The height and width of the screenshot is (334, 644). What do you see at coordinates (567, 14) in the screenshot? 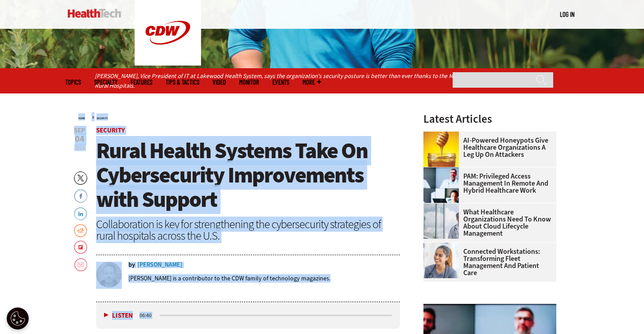
I see `a: Log in` at bounding box center [567, 14].